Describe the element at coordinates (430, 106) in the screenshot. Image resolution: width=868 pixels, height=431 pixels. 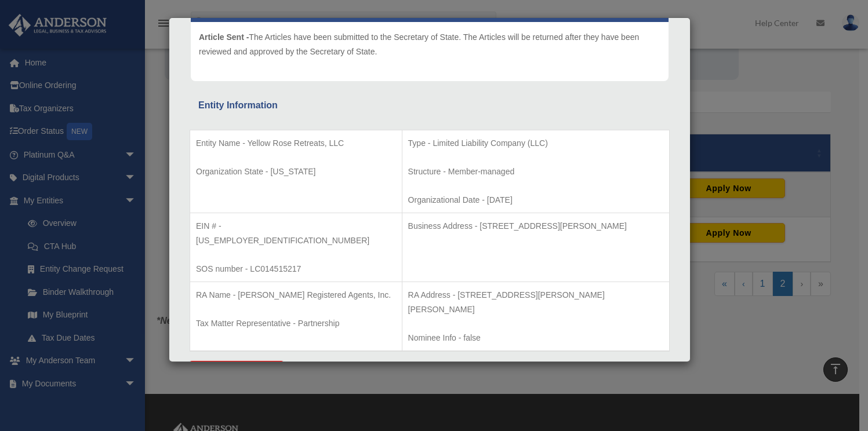
I see `div: Entity Information` at that location.